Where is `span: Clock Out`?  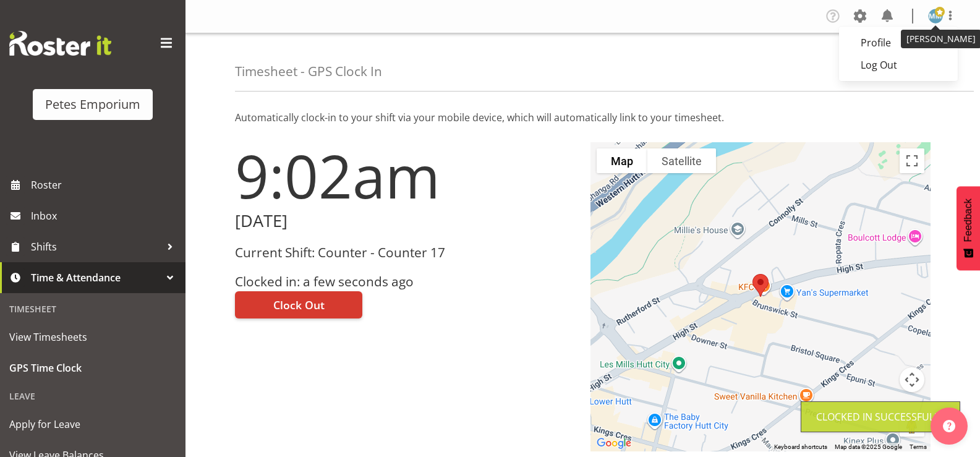
span: Clock Out is located at coordinates (298, 305).